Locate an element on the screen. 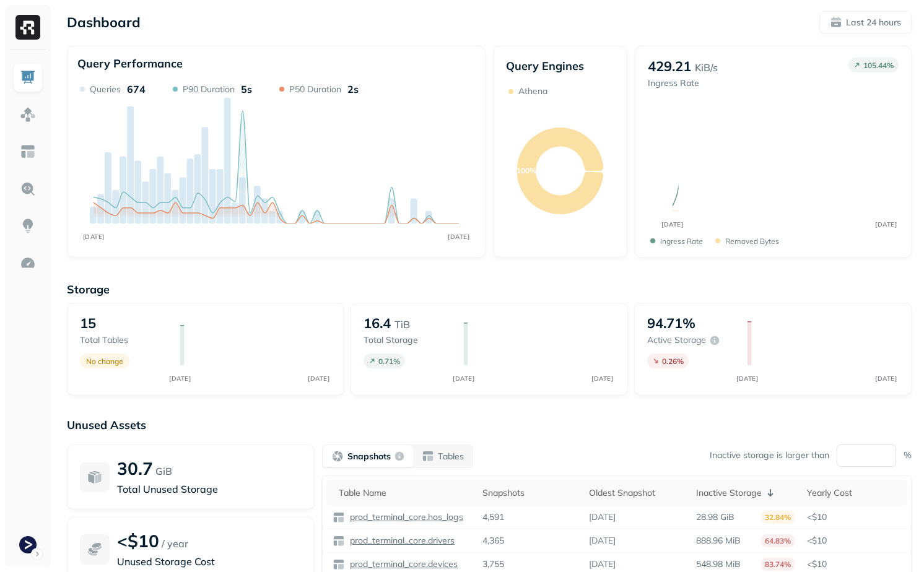 The width and height of the screenshot is (924, 572). p: Athena is located at coordinates (532, 91).